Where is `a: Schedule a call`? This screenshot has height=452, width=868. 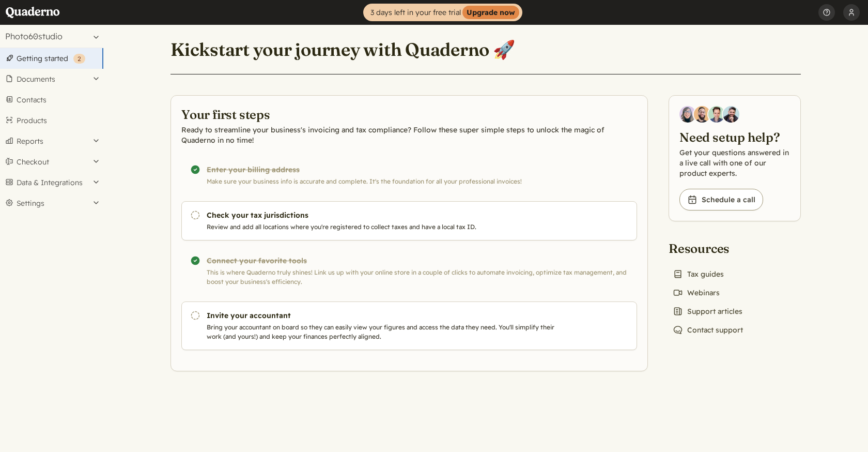
a: Schedule a call is located at coordinates (721, 200).